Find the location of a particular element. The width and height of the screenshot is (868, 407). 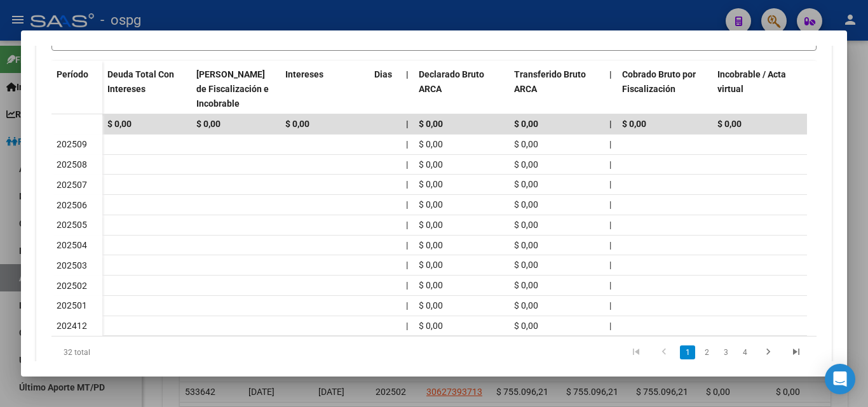

a: go to previous page is located at coordinates (664, 353).